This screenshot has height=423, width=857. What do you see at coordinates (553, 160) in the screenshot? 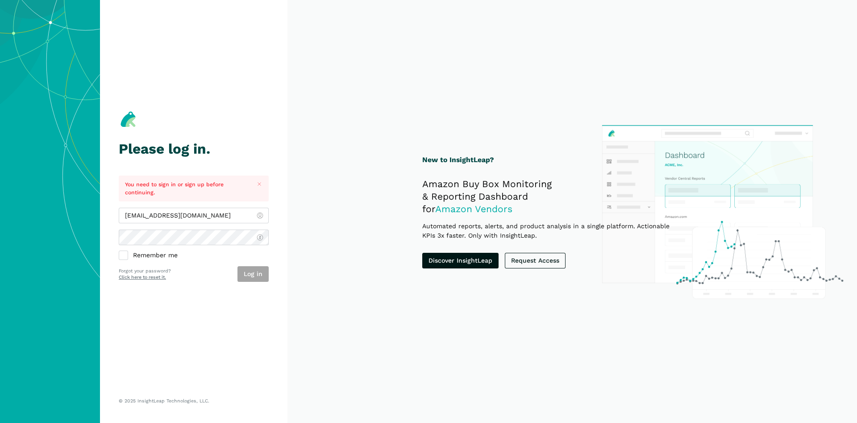
I see `h1: New to InsightLeap?` at bounding box center [553, 160].